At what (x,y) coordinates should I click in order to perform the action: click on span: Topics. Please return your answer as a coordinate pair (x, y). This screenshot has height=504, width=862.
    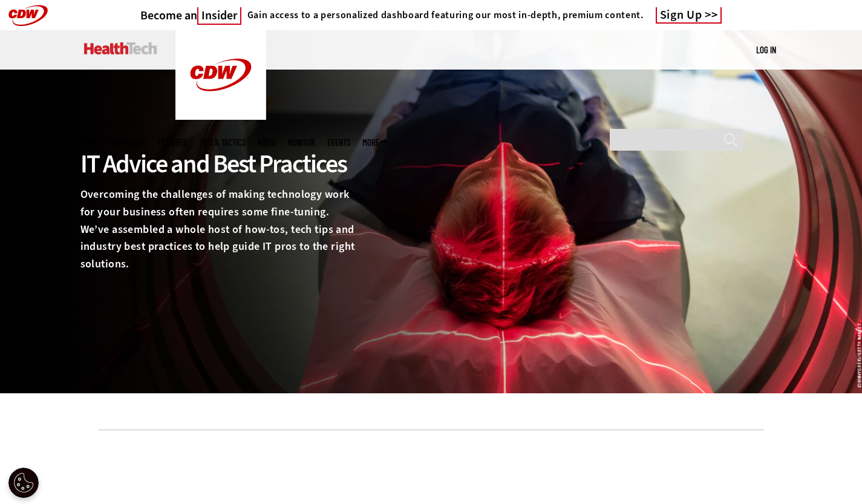
    Looking at the image, I should click on (91, 143).